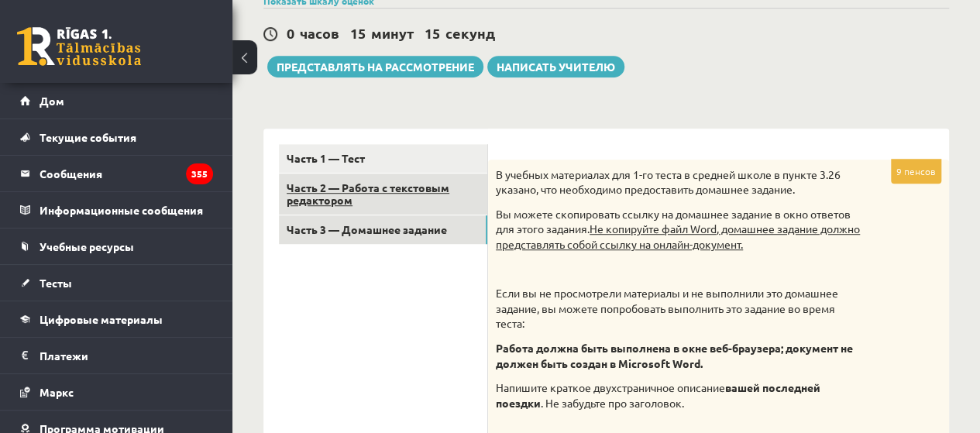 The width and height of the screenshot is (980, 433). Describe the element at coordinates (79, 46) in the screenshot. I see `a: Рижская 1-я средняя школа заочного обучения` at that location.